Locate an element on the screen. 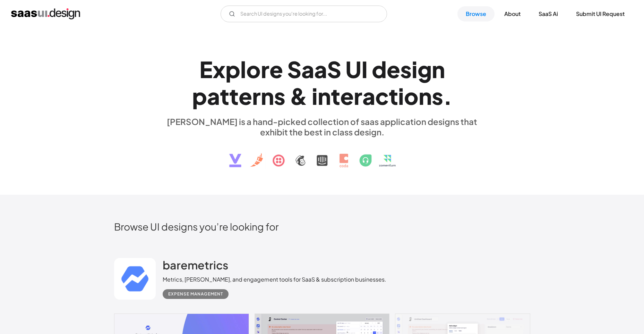  h2: baremetrics is located at coordinates (195, 265).